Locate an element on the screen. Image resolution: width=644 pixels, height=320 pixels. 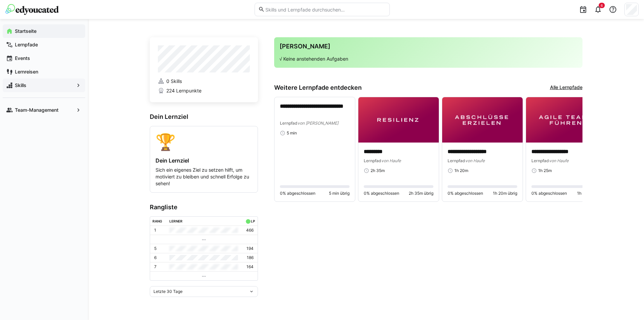
p: 1 is located at coordinates (155, 230).